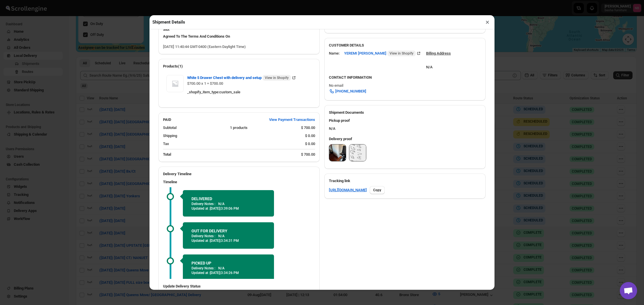 Image resolution: width=644 pixels, height=305 pixels. Describe the element at coordinates (405, 113) in the screenshot. I see `h2: Shipment Documents` at that location.